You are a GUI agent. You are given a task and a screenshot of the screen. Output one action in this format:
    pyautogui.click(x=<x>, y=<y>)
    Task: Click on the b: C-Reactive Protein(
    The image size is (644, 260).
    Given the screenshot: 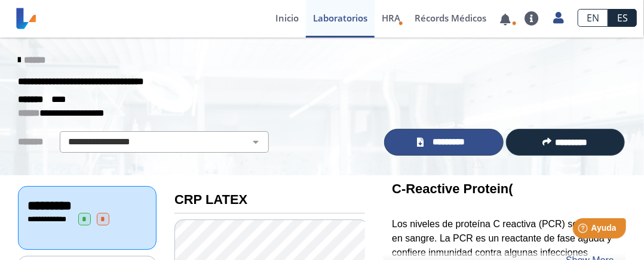 What is the action you would take?
    pyautogui.click(x=452, y=188)
    